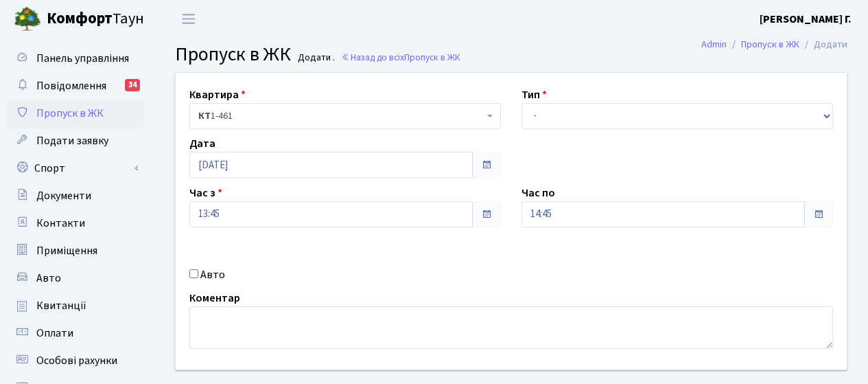 The image size is (868, 384). What do you see at coordinates (824, 44) in the screenshot?
I see `li: Додати` at bounding box center [824, 44].